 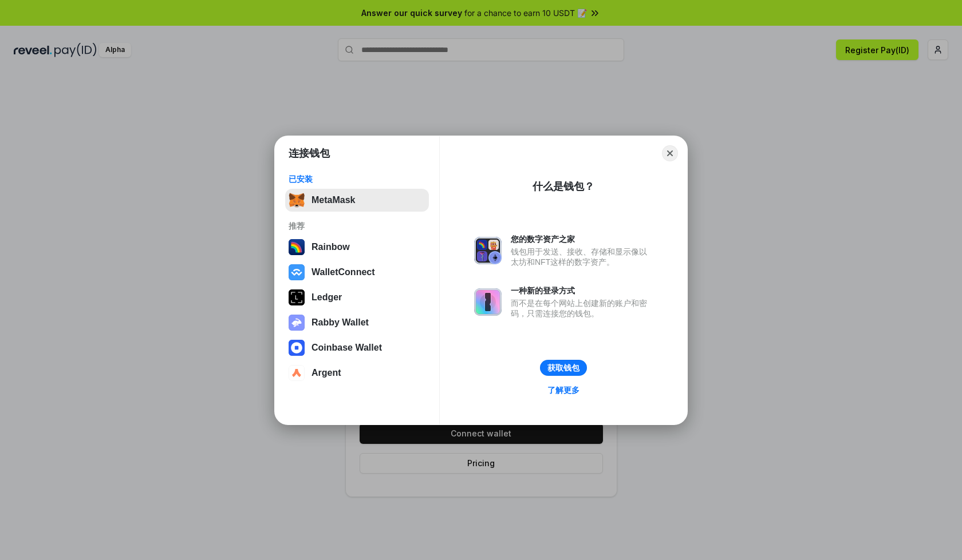 I want to click on button: 获取钱包, so click(x=564, y=368).